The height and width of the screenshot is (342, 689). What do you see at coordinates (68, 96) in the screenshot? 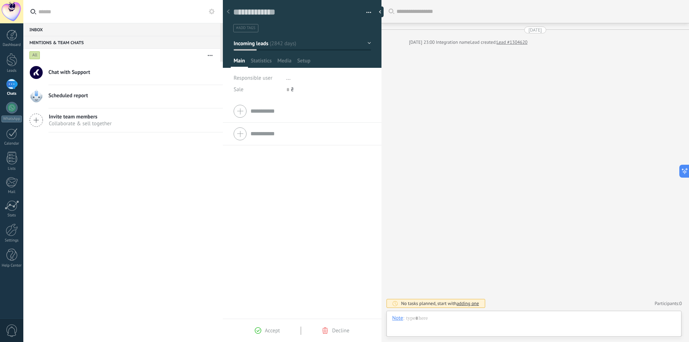
I see `span: Scheduled report` at bounding box center [68, 96].